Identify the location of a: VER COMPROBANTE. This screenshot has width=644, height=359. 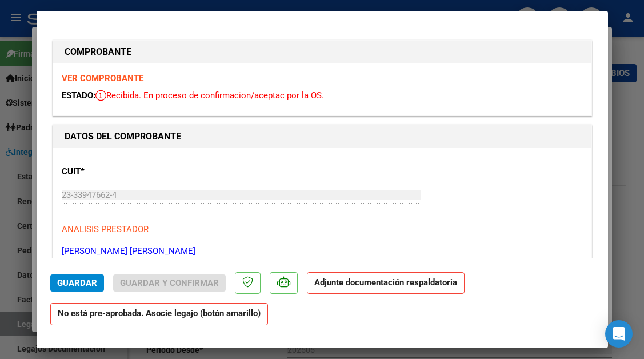
(103, 78).